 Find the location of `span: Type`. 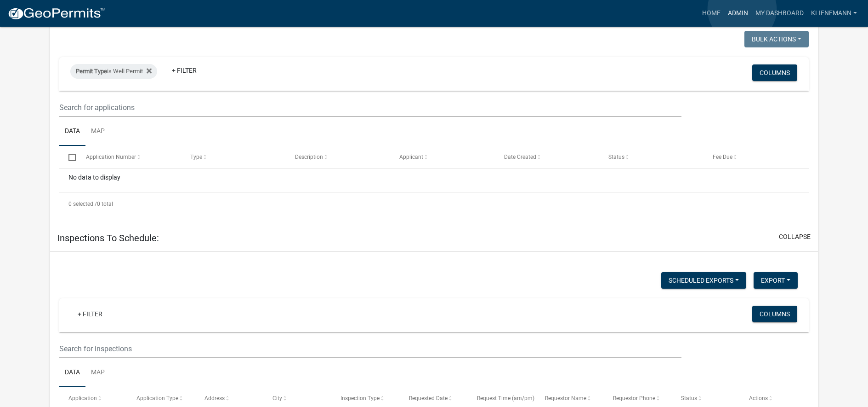

span: Type is located at coordinates (196, 157).